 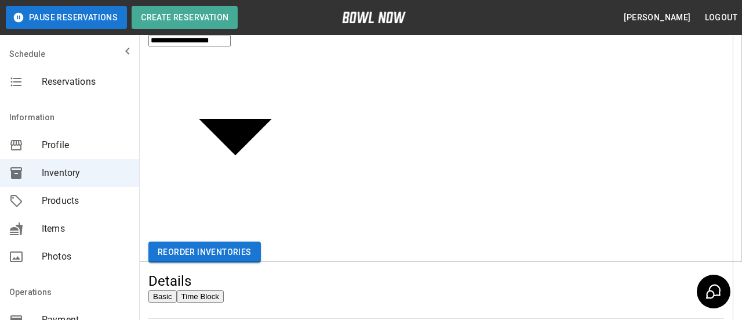 I want to click on span: Products, so click(x=86, y=201).